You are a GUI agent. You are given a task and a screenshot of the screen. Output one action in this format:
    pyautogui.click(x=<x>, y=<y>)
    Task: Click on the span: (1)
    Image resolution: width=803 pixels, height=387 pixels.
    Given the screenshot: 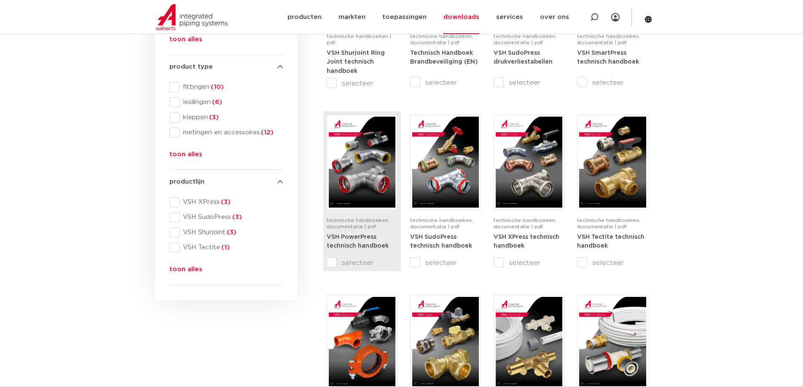 What is the action you would take?
    pyautogui.click(x=225, y=247)
    